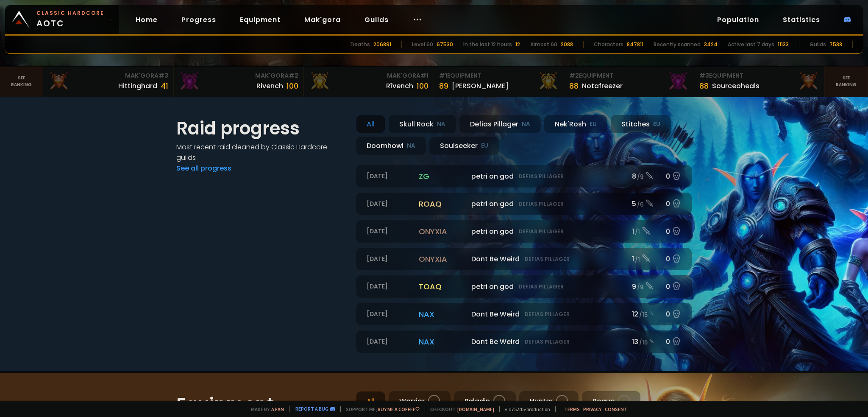 This screenshot has width=868, height=417. Describe the element at coordinates (485, 401) in the screenshot. I see `div: Paladin` at that location.